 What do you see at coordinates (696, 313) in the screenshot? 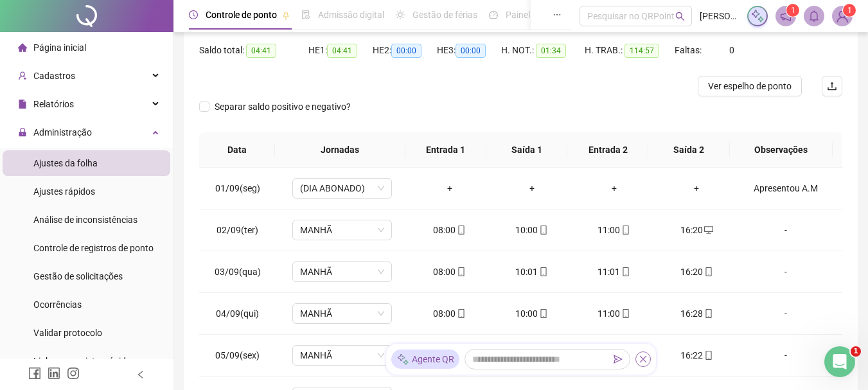
I see `div: 16:28` at bounding box center [696, 313].